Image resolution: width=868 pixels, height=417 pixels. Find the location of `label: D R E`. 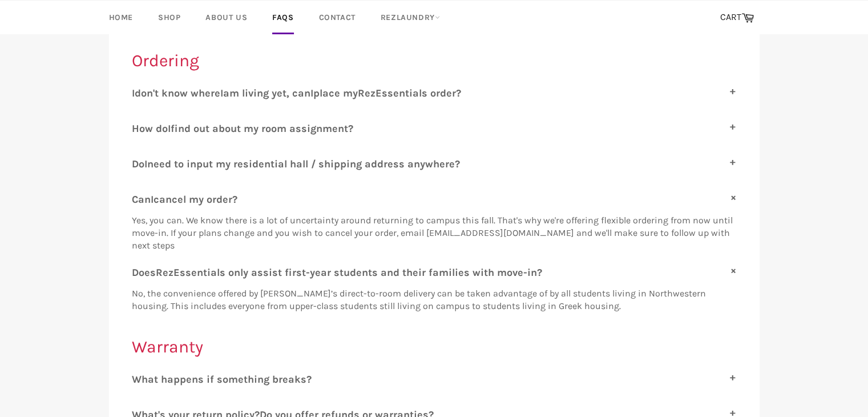

label: D R E is located at coordinates (434, 273).